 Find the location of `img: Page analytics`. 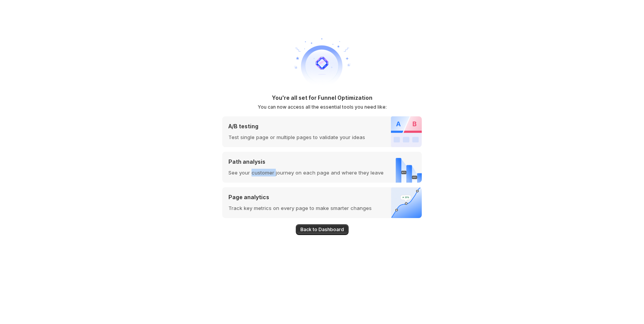

img: Page analytics is located at coordinates (406, 203).